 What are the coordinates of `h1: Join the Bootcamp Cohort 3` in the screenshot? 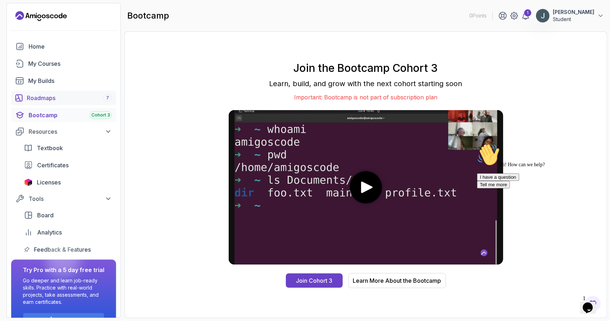 It's located at (366, 68).